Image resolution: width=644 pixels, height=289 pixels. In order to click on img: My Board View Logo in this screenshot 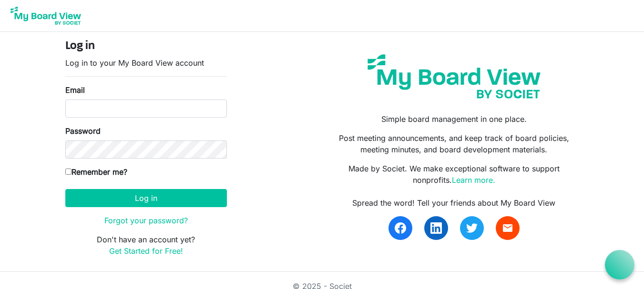, I will do `click(46, 16)`.